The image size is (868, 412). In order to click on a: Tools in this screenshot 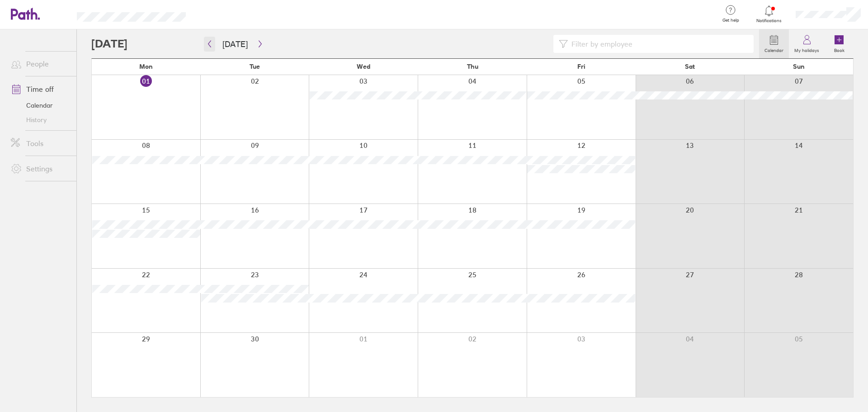, I will do `click(40, 143)`.